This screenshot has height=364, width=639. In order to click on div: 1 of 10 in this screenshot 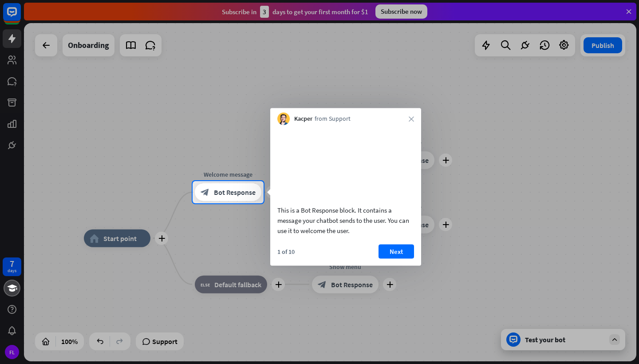, I will do `click(286, 251)`.